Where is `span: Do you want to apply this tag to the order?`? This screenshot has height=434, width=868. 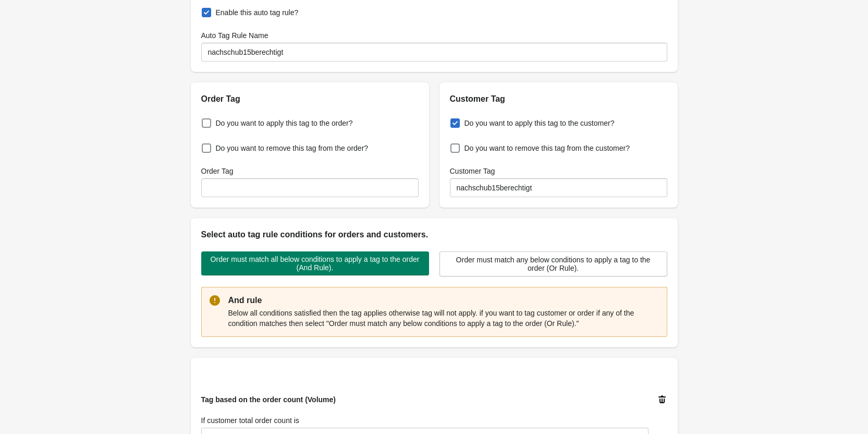
span: Do you want to apply this tag to the order? is located at coordinates (284, 123).